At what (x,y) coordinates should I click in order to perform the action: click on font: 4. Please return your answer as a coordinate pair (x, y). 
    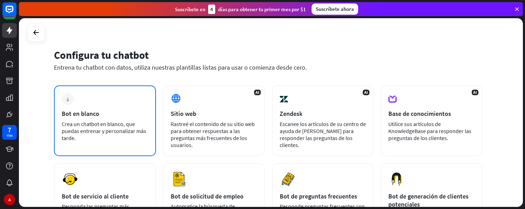
    Looking at the image, I should click on (212, 9).